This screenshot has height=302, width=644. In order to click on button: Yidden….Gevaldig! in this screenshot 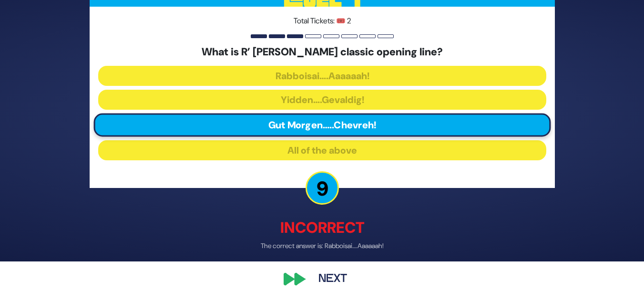, I will do `click(322, 100)`.